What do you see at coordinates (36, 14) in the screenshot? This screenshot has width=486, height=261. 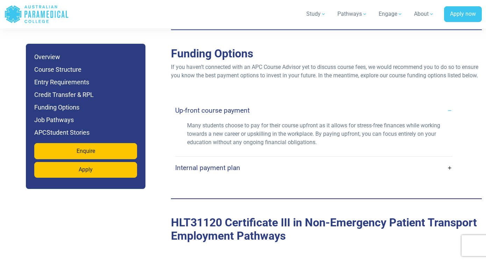 I see `a: Australian Paramedical College` at bounding box center [36, 14].